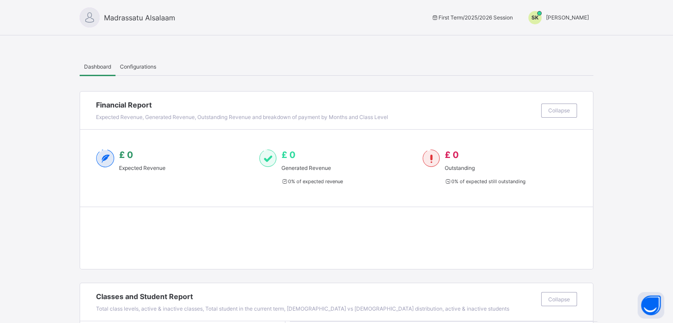 This screenshot has width=673, height=323. I want to click on span: 0 % of expected revenue, so click(312, 181).